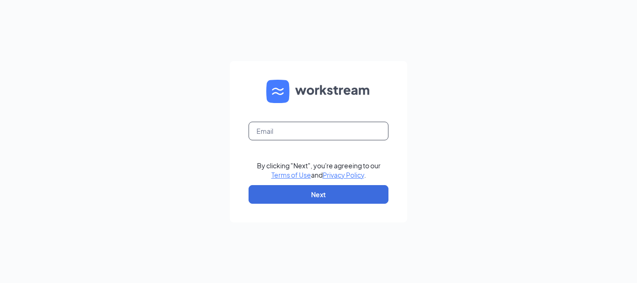  Describe the element at coordinates (343, 175) in the screenshot. I see `a: Privacy Policy` at that location.